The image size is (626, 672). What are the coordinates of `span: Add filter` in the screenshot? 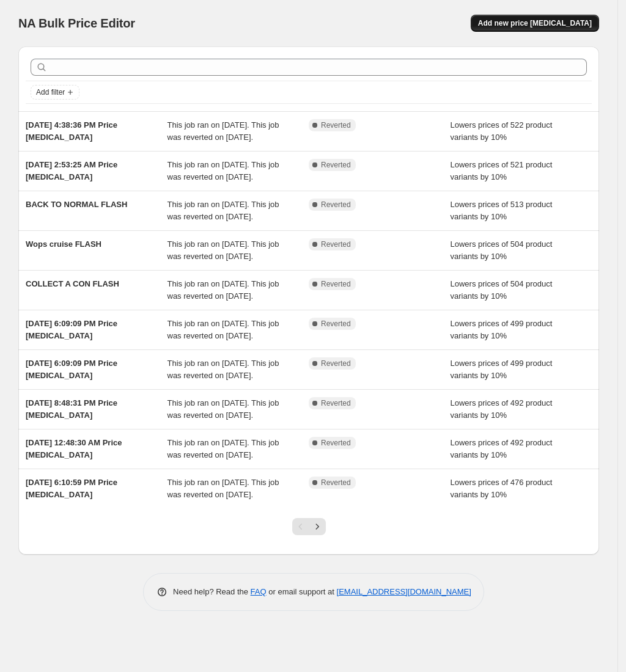 It's located at (50, 92).